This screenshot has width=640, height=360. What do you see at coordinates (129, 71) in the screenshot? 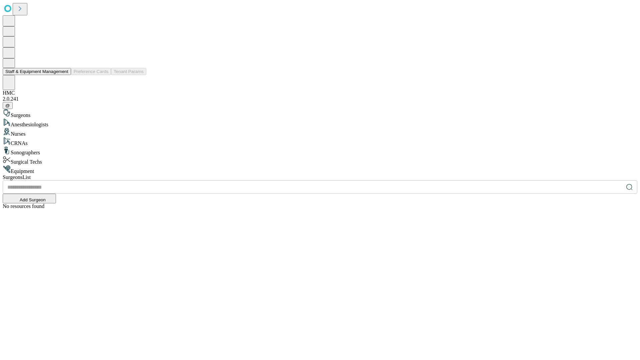
I see `button: Tenant Params` at bounding box center [129, 71].